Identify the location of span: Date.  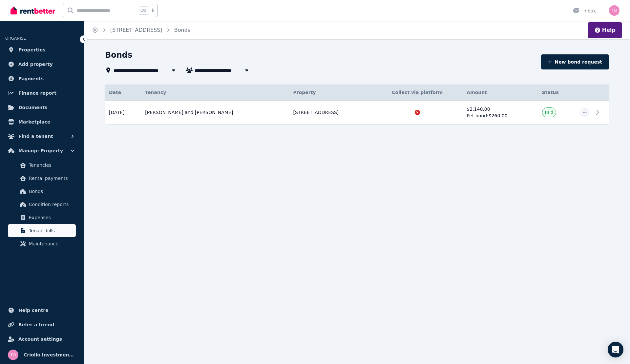
(115, 93).